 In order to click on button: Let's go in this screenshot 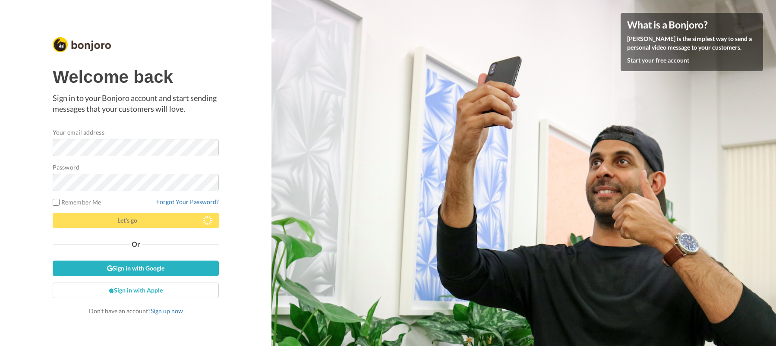, I will do `click(136, 221)`.